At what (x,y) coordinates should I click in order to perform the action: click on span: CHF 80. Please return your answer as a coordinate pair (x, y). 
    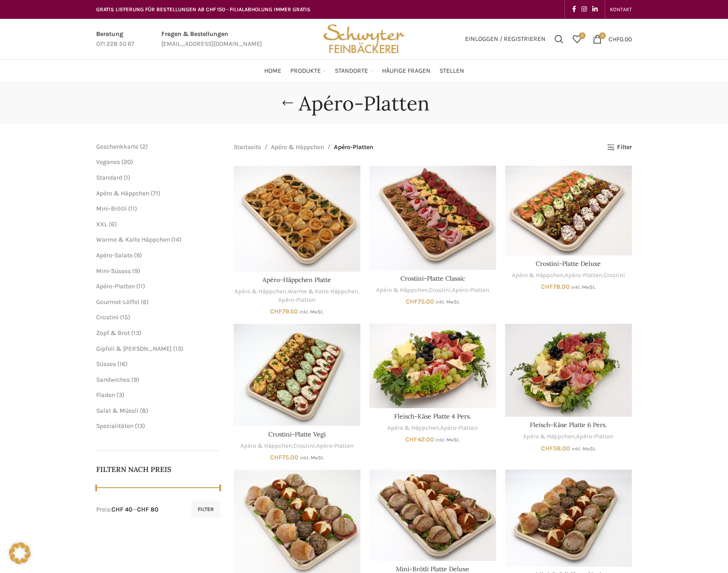
    Looking at the image, I should click on (148, 509).